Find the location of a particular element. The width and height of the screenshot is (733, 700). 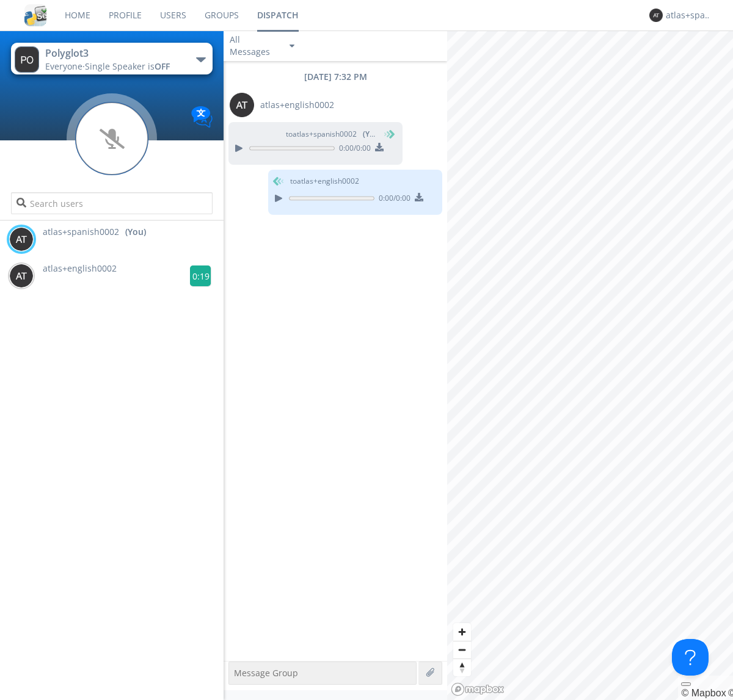

button: Reset bearing to north is located at coordinates (462, 667).